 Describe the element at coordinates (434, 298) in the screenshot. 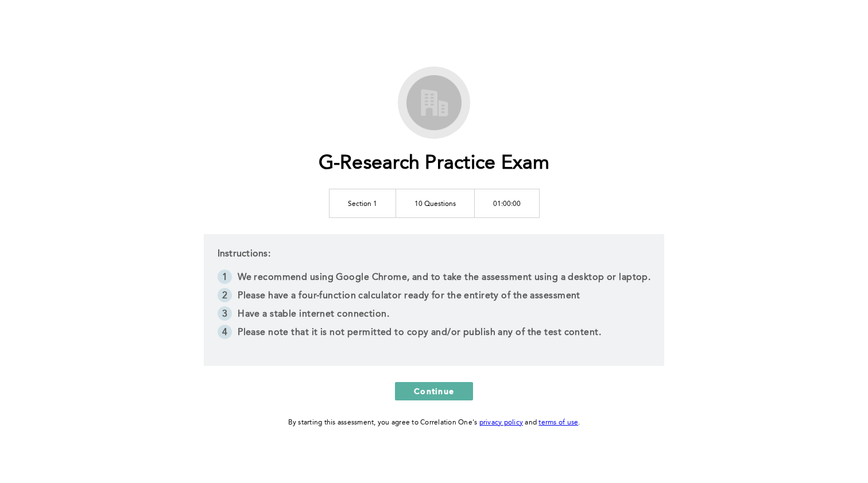

I see `li: Please have a four-function calculator ready for the entirety of the assessment` at that location.